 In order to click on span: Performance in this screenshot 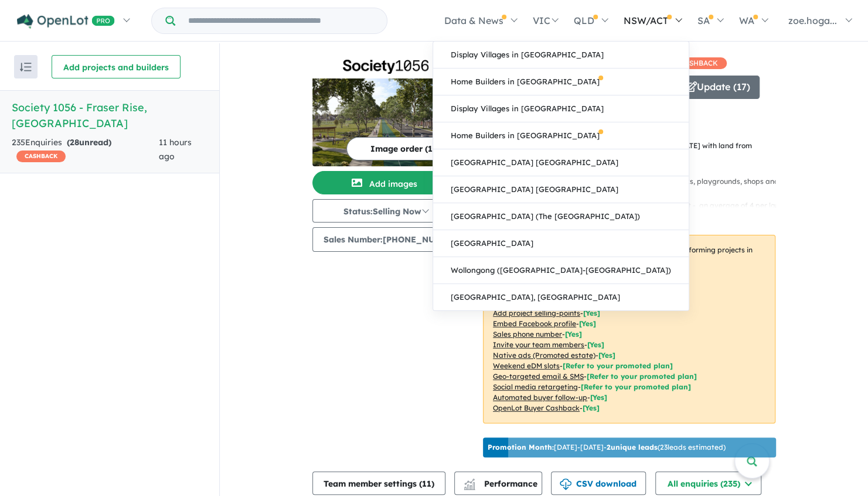, I will do `click(501, 484)`.